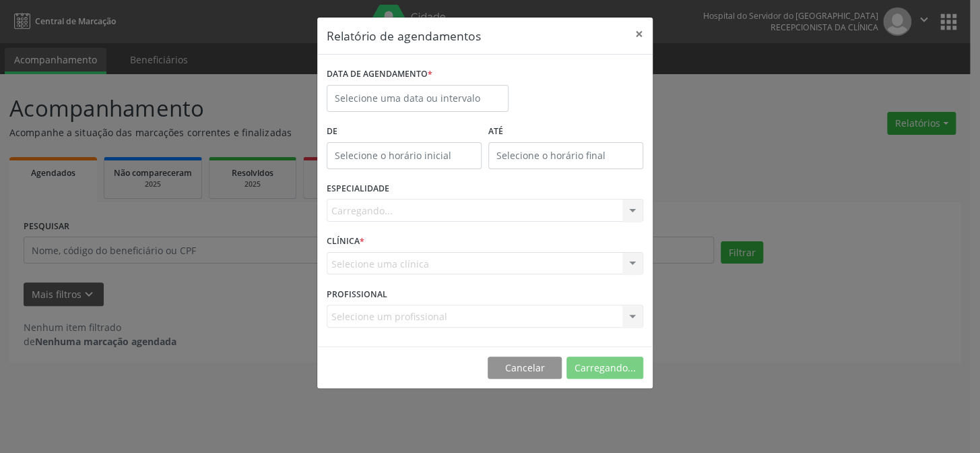  I want to click on button: Close, so click(640, 33).